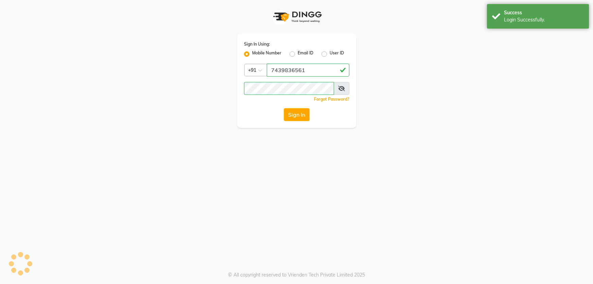 This screenshot has height=284, width=593. I want to click on div: Login Successfully., so click(544, 20).